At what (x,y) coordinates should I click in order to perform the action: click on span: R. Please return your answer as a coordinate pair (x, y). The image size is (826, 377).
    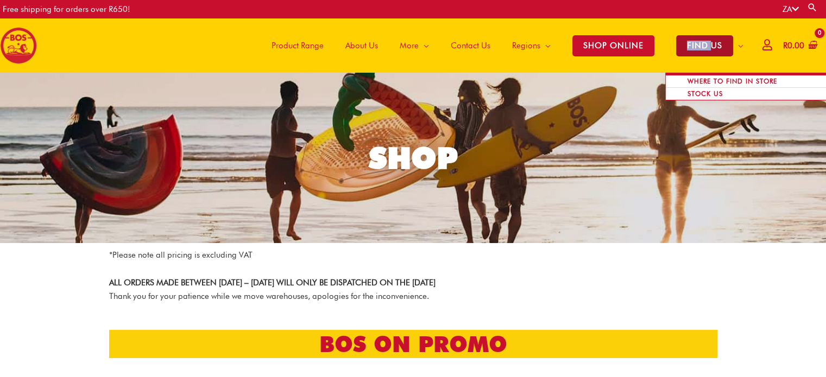
    Looking at the image, I should click on (785, 46).